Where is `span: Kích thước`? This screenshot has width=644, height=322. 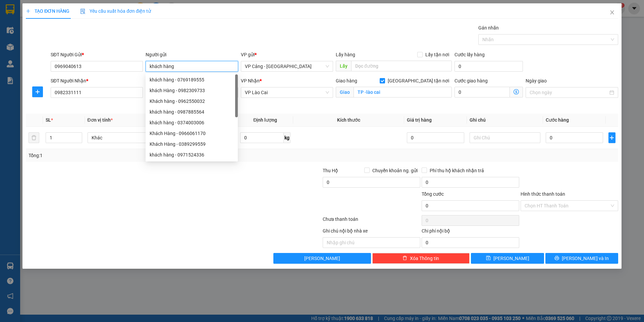
span: Kích thước is located at coordinates (348, 120).